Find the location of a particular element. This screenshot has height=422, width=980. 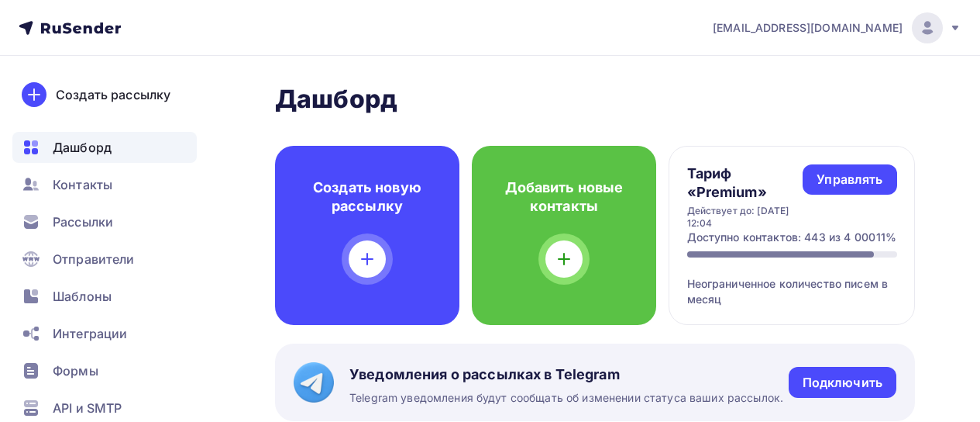

span: Формы is located at coordinates (75, 370).